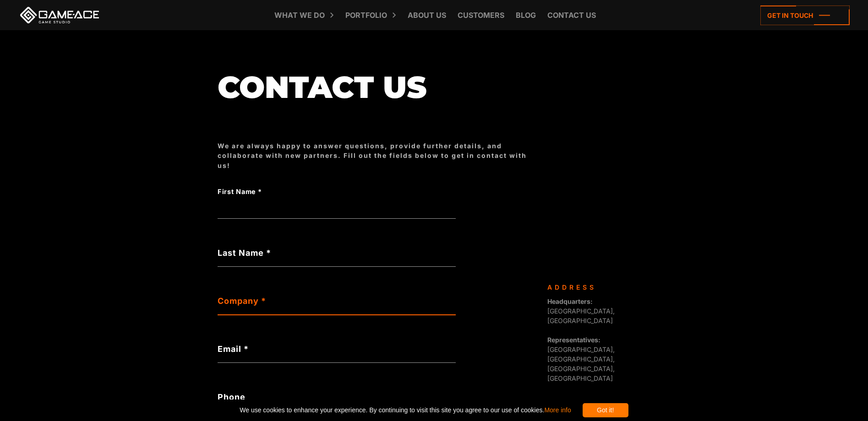  What do you see at coordinates (606, 410) in the screenshot?
I see `div: Got it!` at bounding box center [606, 410].